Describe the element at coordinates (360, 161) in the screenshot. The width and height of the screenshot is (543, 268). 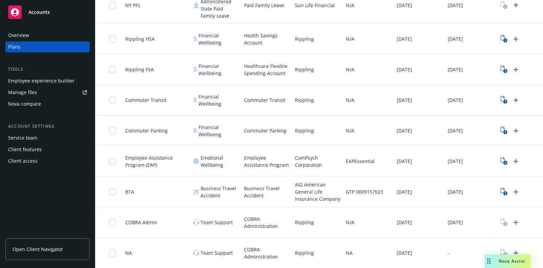
I see `span: EAPEssential` at that location.